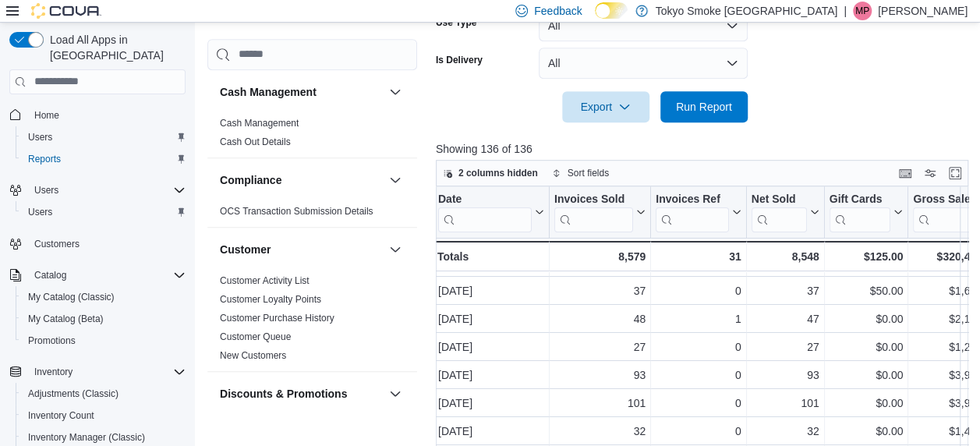 The width and height of the screenshot is (980, 446). What do you see at coordinates (283, 394) in the screenshot?
I see `h3: Discounts & Promotions` at bounding box center [283, 394].